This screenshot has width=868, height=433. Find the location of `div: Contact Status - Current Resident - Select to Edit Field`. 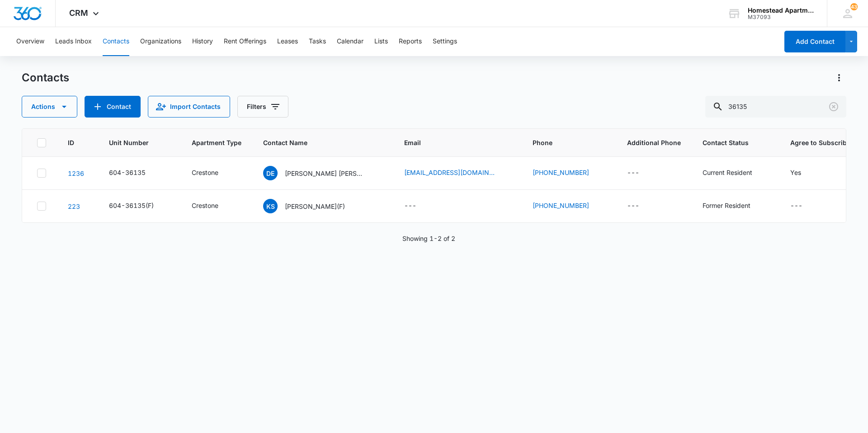

div: Contact Status - Current Resident - Select to Edit Field is located at coordinates (735, 173).